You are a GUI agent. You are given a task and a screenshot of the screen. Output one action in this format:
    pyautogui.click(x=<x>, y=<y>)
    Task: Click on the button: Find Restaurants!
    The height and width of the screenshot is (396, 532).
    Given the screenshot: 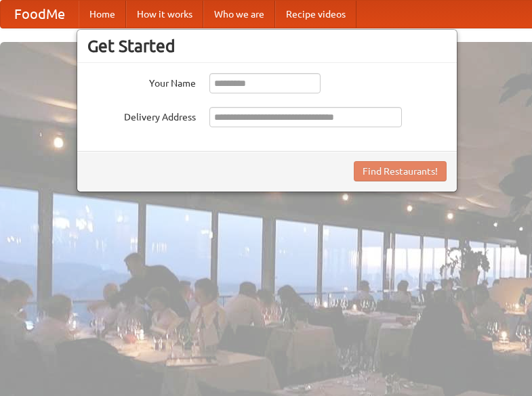 What is the action you would take?
    pyautogui.click(x=400, y=171)
    